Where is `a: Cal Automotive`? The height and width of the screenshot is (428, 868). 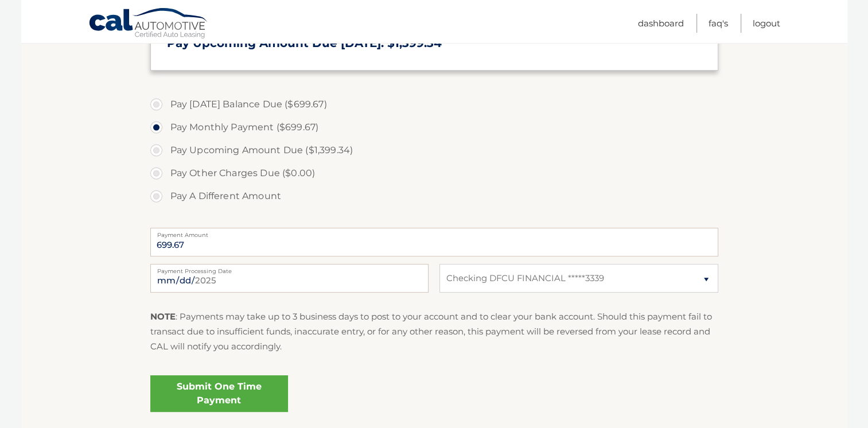
a: Cal Automotive is located at coordinates (149, 24).